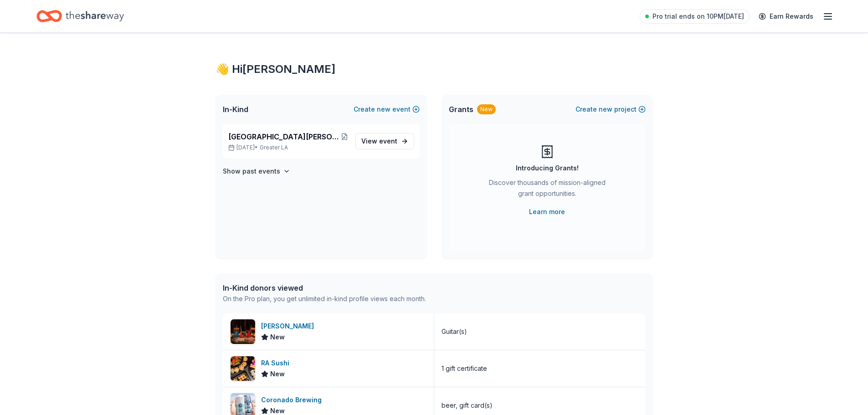 The width and height of the screenshot is (868, 415). What do you see at coordinates (467, 405) in the screenshot?
I see `div: beer, gift card(s)` at bounding box center [467, 405].